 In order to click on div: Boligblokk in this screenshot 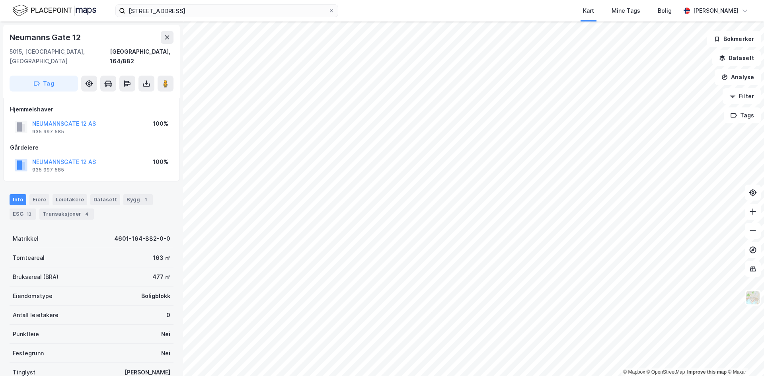, I will do `click(156, 296)`.